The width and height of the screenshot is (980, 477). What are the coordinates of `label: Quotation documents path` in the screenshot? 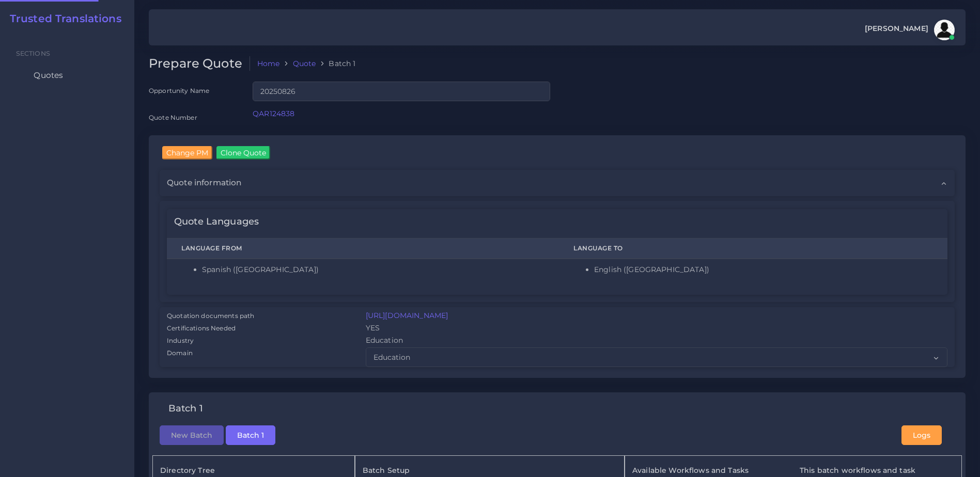 It's located at (210, 315).